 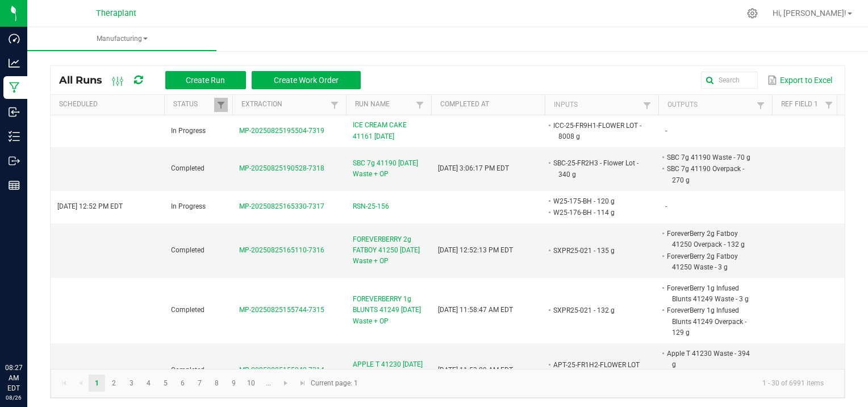 What do you see at coordinates (303, 383) in the screenshot?
I see `span: Go to the last page` at bounding box center [303, 383].